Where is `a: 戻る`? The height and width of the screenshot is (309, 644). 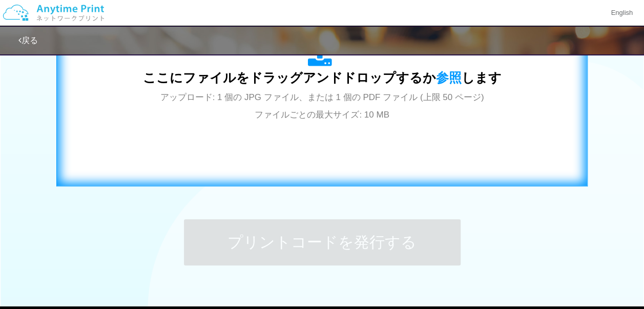
a: 戻る is located at coordinates (28, 40).